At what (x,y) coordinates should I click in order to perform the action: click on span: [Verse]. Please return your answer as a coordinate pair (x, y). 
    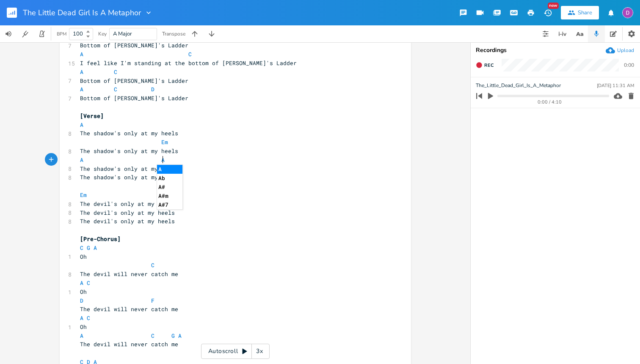
    Looking at the image, I should click on (92, 116).